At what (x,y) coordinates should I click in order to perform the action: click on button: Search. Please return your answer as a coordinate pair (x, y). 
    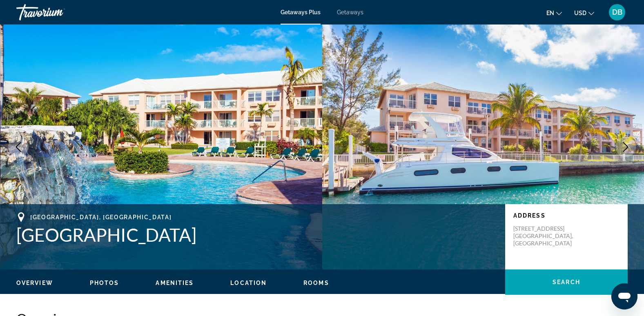
    Looking at the image, I should click on (566, 282).